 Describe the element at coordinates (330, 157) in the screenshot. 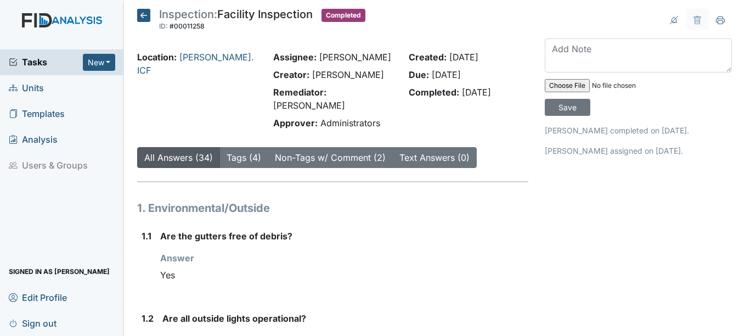

I see `a: Non-Tags w/ Comment (2)` at that location.